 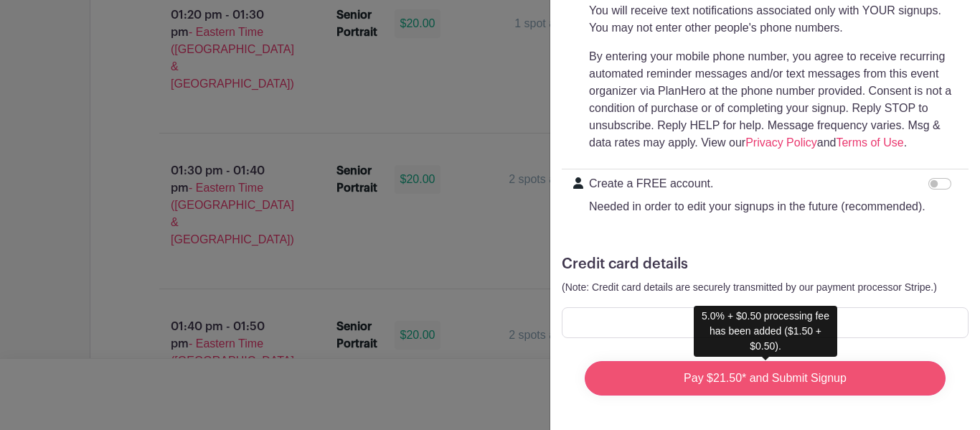 What do you see at coordinates (764, 264) in the screenshot?
I see `h5: Credit card details` at bounding box center [764, 264].